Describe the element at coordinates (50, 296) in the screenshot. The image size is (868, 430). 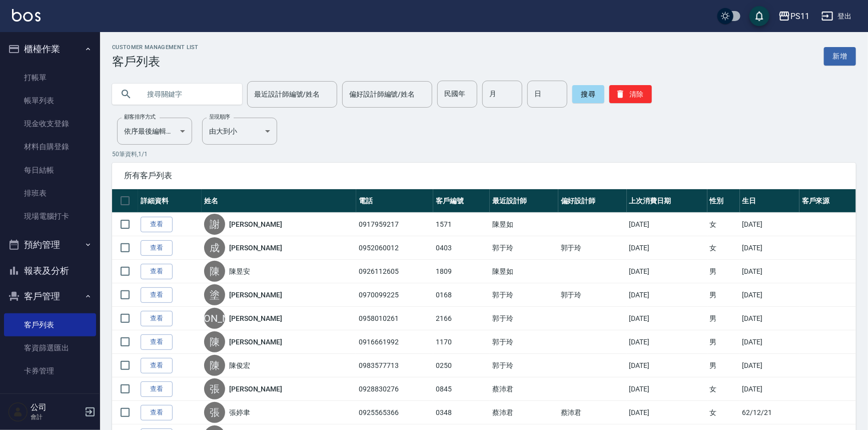
I see `button: 客戶管理` at that location.